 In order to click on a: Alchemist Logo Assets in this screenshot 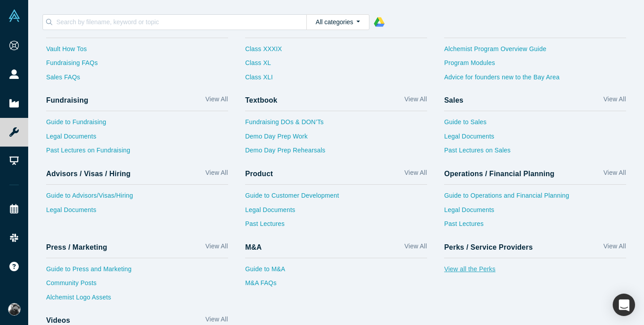, I will do `click(137, 299)`.